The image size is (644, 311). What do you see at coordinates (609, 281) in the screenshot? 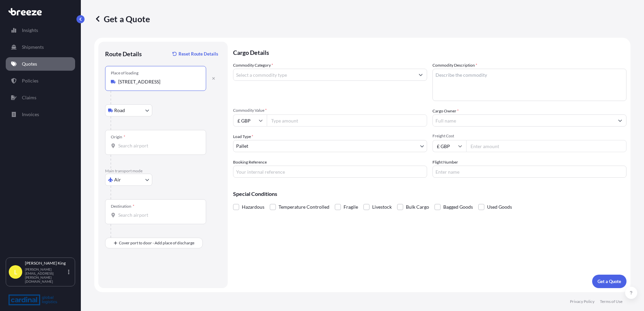
I see `button: Get a Quote` at bounding box center [609, 281].